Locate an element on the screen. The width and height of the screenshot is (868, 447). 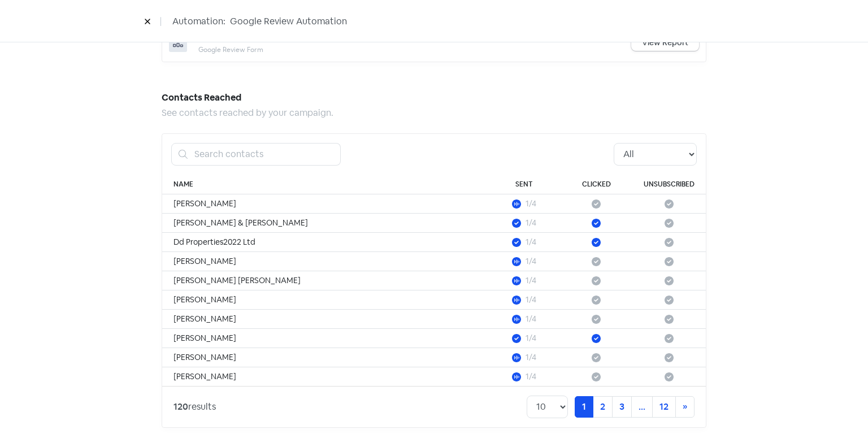
div: Google Review Form is located at coordinates (415, 50).